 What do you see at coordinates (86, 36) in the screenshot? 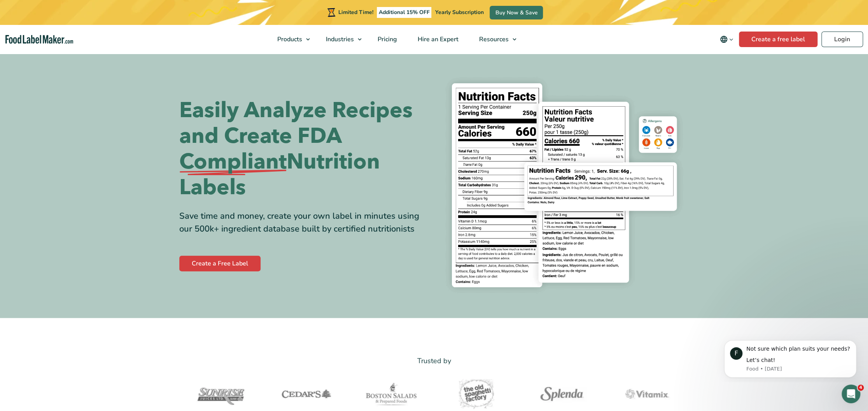
I see `p: Message from Food, sent 4w ago` at bounding box center [86, 36].